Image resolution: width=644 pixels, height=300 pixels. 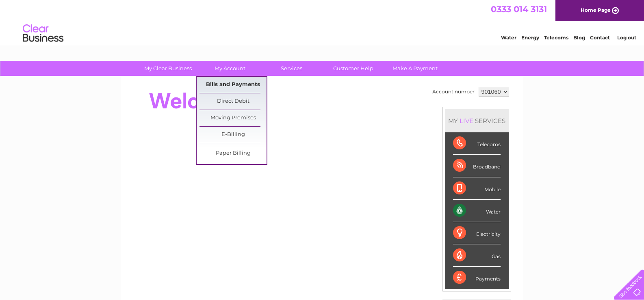 What do you see at coordinates (233, 118) in the screenshot?
I see `a: Moving Premises` at bounding box center [233, 118].